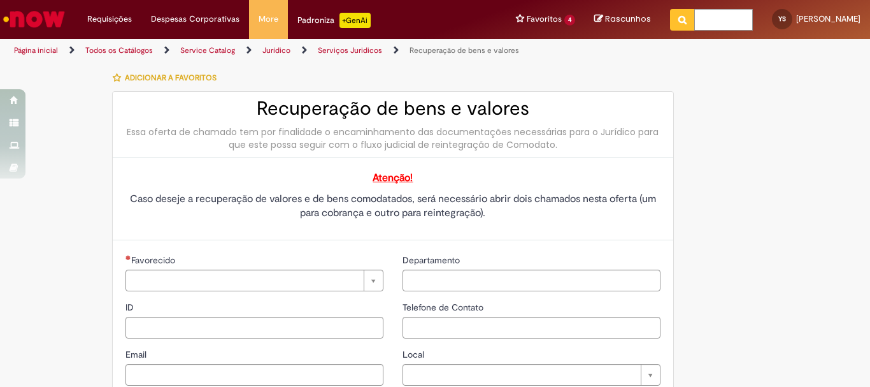 The width and height of the screenshot is (870, 387). Describe the element at coordinates (254, 280) in the screenshot. I see `a: Limpar campo Favorecido` at that location.